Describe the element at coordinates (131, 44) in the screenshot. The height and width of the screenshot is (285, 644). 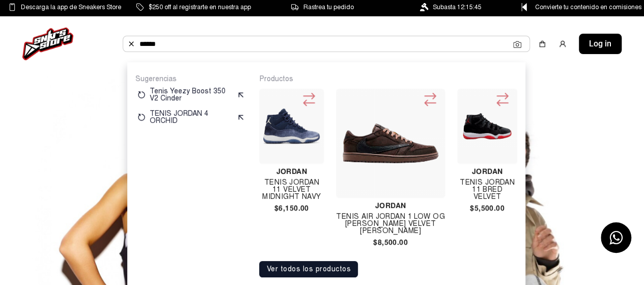
I see `img: Buscar` at that location.